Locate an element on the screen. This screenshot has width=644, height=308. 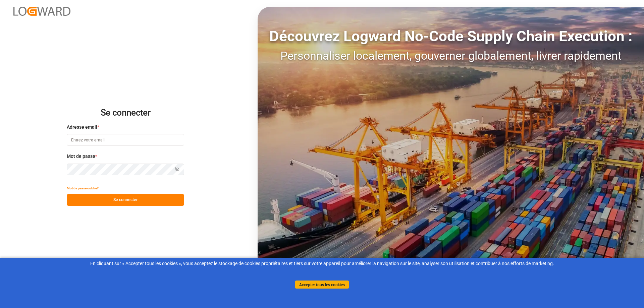
font: En cliquant sur « Accepter tous les cookies », vous acceptez le stockage de cookies propriétaires... is located at coordinates (322, 263).